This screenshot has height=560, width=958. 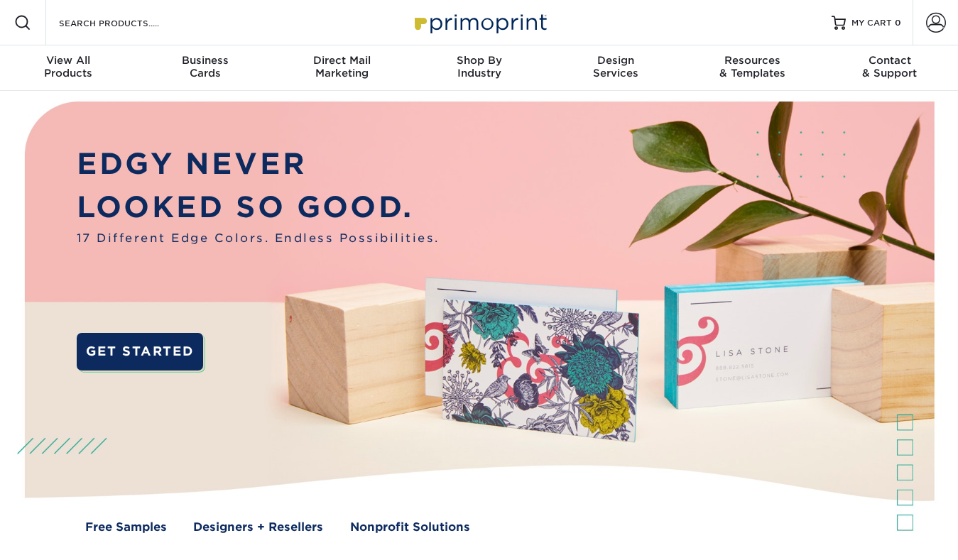 I want to click on span: Resources, so click(x=752, y=60).